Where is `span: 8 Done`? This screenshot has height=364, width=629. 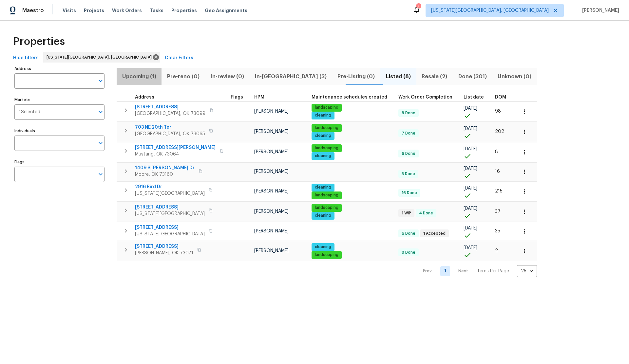
span: 8 Done is located at coordinates (409, 253).